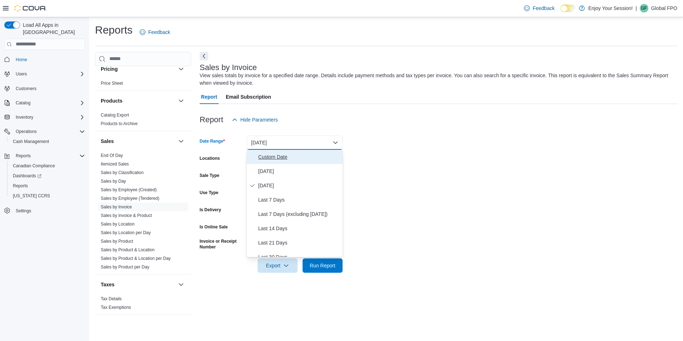  I want to click on a: Sales by Product & Location, so click(128, 250).